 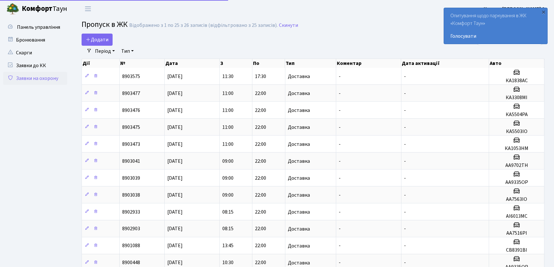 What do you see at coordinates (35, 66) in the screenshot?
I see `a: Заявки до КК` at bounding box center [35, 66].